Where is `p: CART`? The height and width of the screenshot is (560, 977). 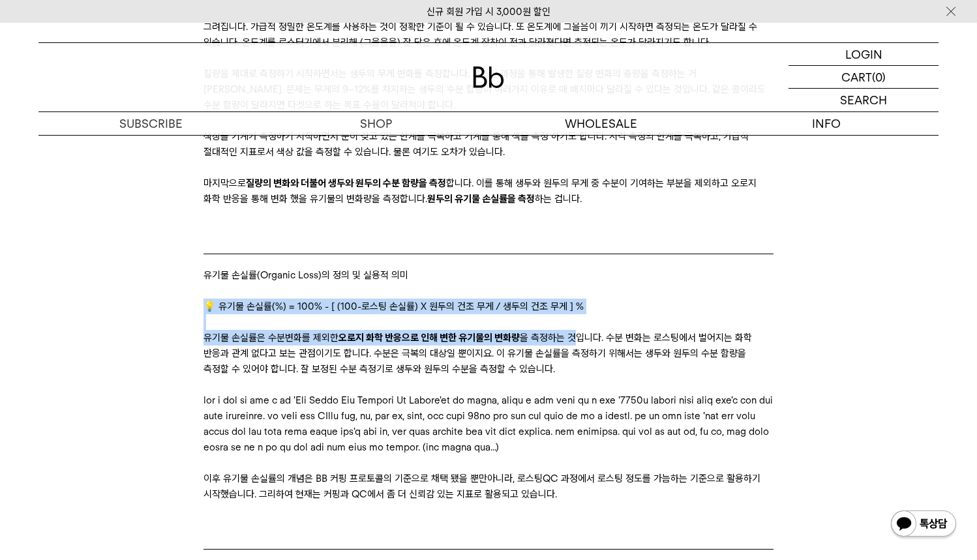
p: CART is located at coordinates (856, 77).